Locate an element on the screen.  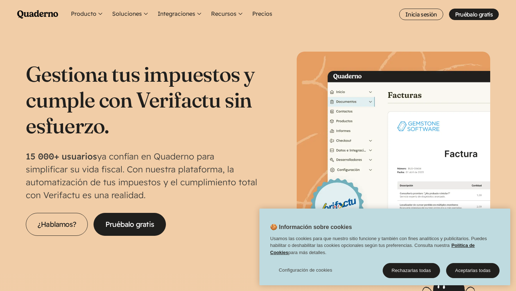
button: Rechazarlas todas is located at coordinates (412, 271).